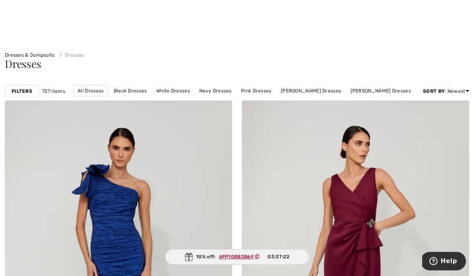 Image resolution: width=474 pixels, height=276 pixels. Describe the element at coordinates (223, 102) in the screenshot. I see `a: Long Dresses` at that location.